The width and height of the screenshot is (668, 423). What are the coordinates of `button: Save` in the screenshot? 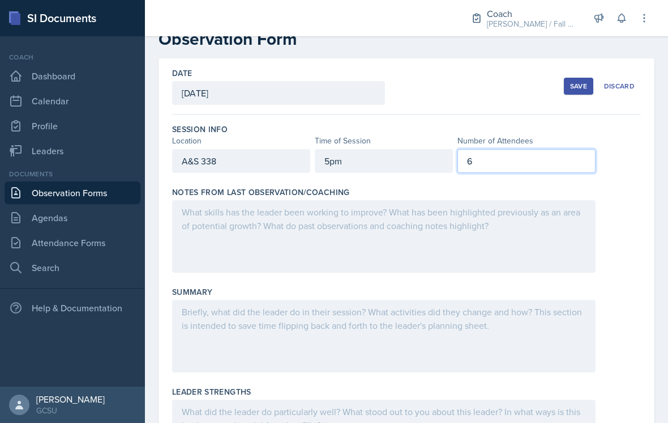 It's located at (579, 86).